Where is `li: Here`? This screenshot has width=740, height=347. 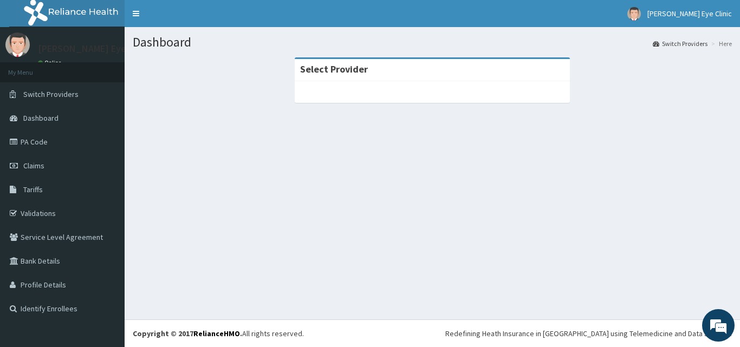 li: Here is located at coordinates (720, 43).